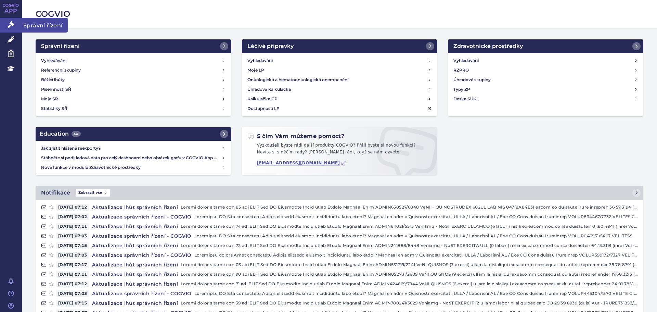 The width and height of the screenshot is (657, 312). I want to click on h2: Zdravotnické prostředky, so click(488, 46).